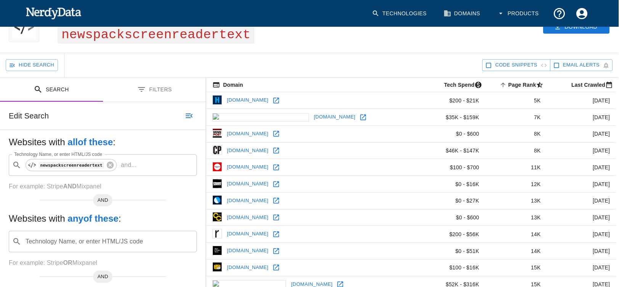 Image resolution: width=619 pixels, height=287 pixels. I want to click on a: Open rabble.ca in new window, so click(276, 234).